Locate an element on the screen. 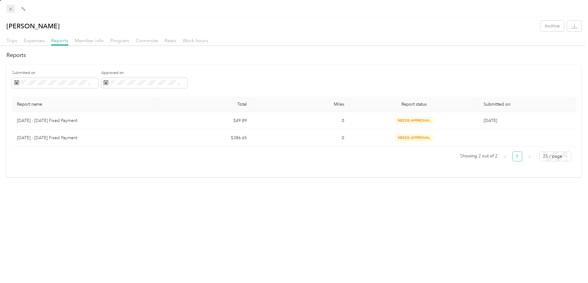  li: 1 is located at coordinates (517, 156).